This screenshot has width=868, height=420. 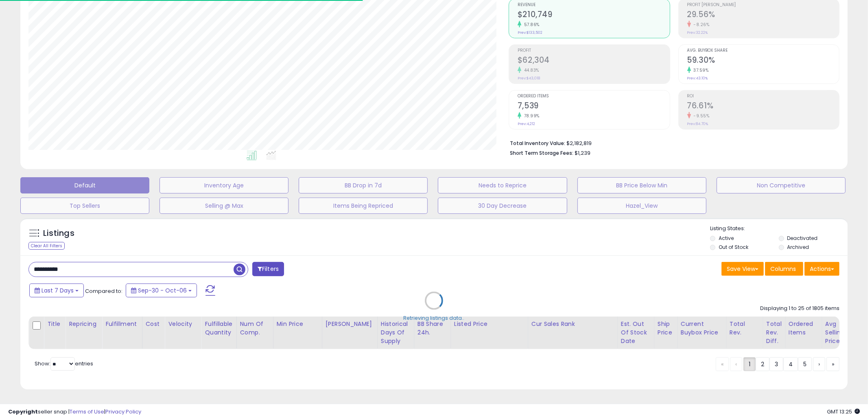 What do you see at coordinates (762, 107) in the screenshot?
I see `h2: 76.61%` at bounding box center [762, 107].